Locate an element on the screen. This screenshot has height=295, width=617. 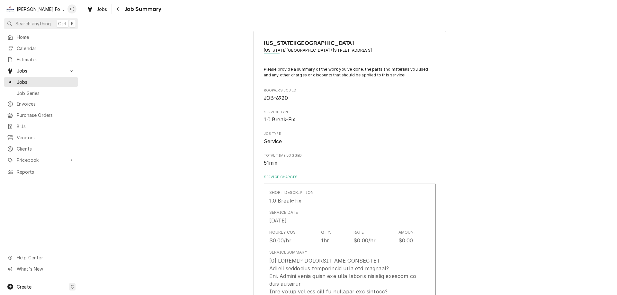
span: Help Center is located at coordinates (45, 258).